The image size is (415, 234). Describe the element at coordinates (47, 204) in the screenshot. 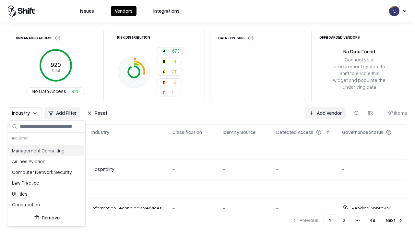

I see `div: Construction` at that location.